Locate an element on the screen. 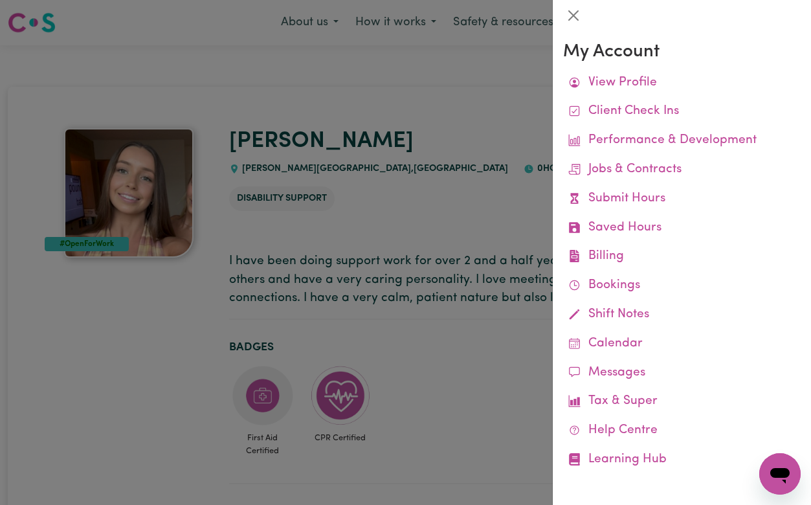 This screenshot has height=505, width=811. a: Saved Hours is located at coordinates (682, 228).